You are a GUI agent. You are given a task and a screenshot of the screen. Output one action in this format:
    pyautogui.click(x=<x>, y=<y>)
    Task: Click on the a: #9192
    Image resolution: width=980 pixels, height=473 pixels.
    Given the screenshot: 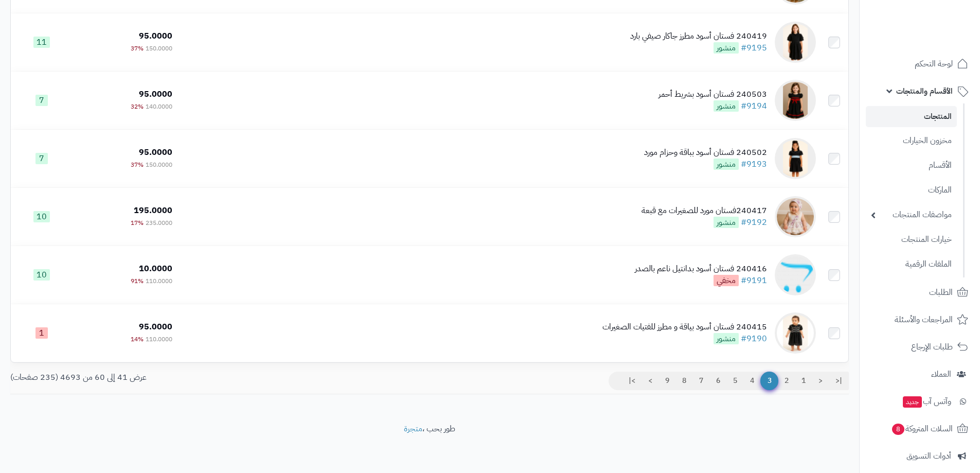 What is the action you would take?
    pyautogui.click(x=754, y=222)
    